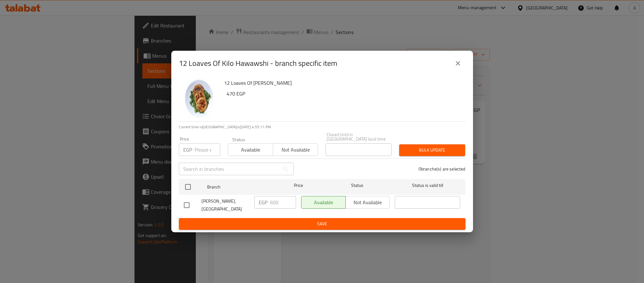 The width and height of the screenshot is (644, 283). Describe the element at coordinates (433, 150) in the screenshot. I see `button: Bulk update` at that location.